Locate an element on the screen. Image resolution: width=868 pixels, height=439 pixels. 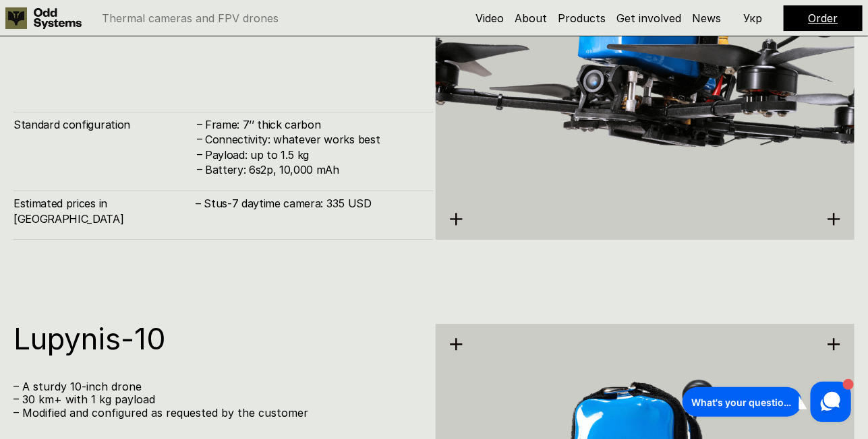
p: – 30 km+ with 1 kg payload is located at coordinates (216, 400).